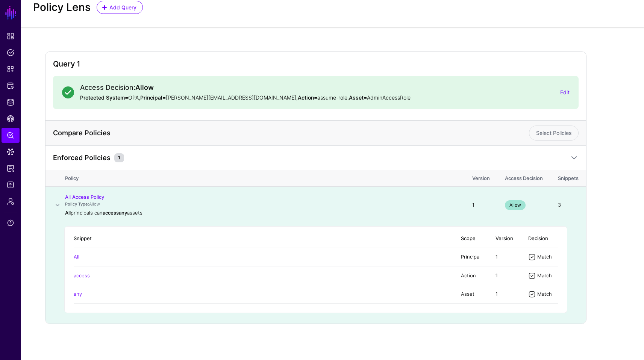 This screenshot has width=644, height=360. I want to click on a: Protected Systems, so click(10, 86).